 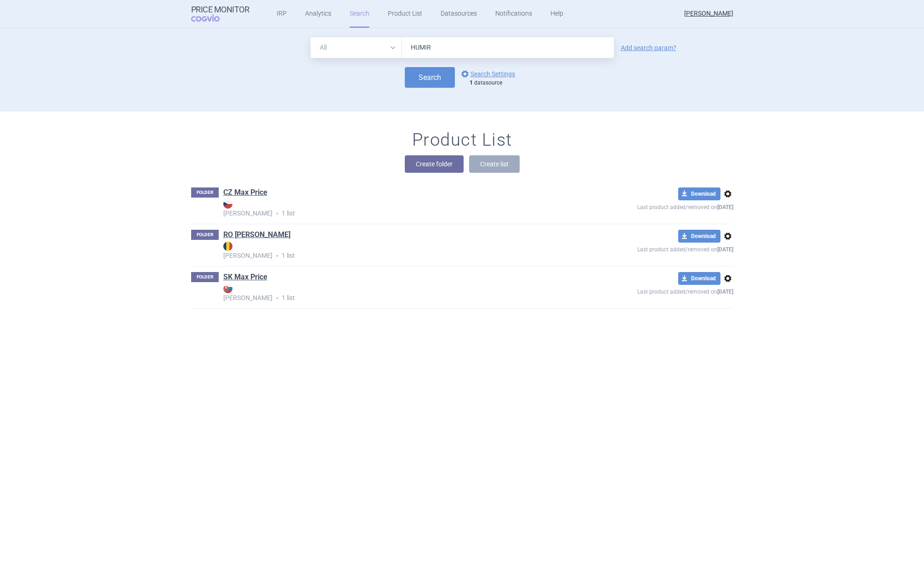 I want to click on span: COGVIO, so click(x=212, y=18).